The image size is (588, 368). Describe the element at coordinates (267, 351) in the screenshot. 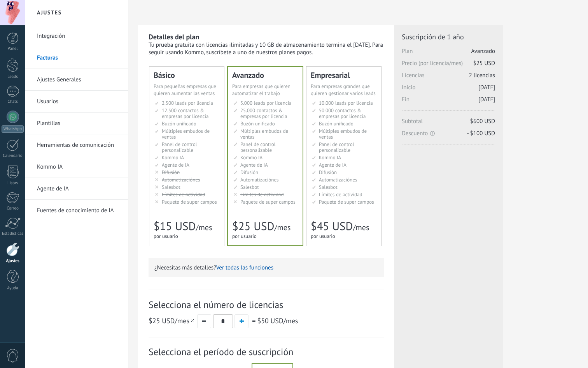

I see `span: Selecciona el período de suscripción` at that location.